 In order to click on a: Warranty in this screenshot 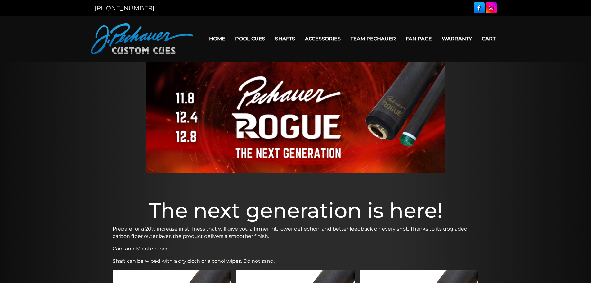, I will do `click(457, 38)`.